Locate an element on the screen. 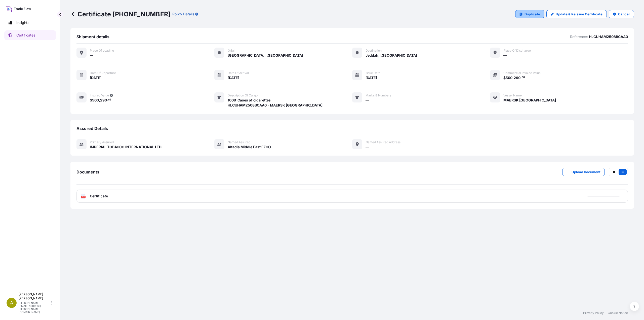  p: Reference: is located at coordinates (579, 37).